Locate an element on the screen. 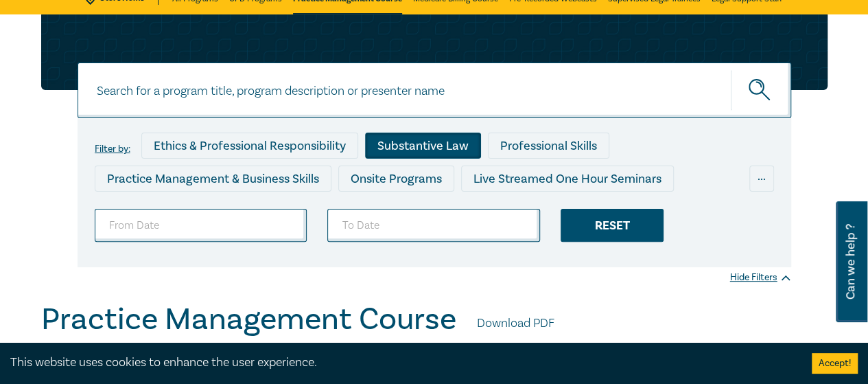 Image resolution: width=868 pixels, height=384 pixels. input: From Date is located at coordinates (201, 225).